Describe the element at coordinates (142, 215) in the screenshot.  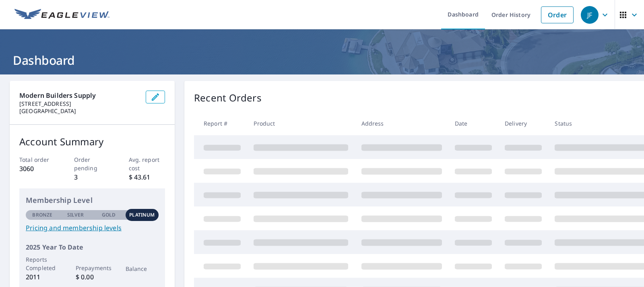
I see `p: Platinum` at that location.